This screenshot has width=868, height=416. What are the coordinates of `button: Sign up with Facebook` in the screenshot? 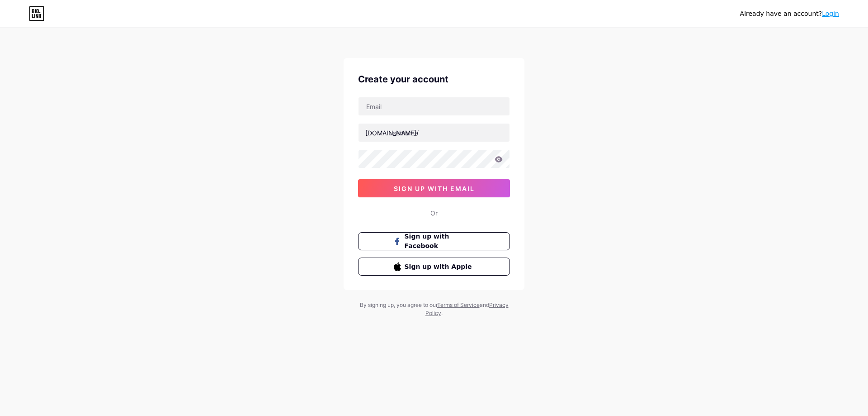 It's located at (434, 241).